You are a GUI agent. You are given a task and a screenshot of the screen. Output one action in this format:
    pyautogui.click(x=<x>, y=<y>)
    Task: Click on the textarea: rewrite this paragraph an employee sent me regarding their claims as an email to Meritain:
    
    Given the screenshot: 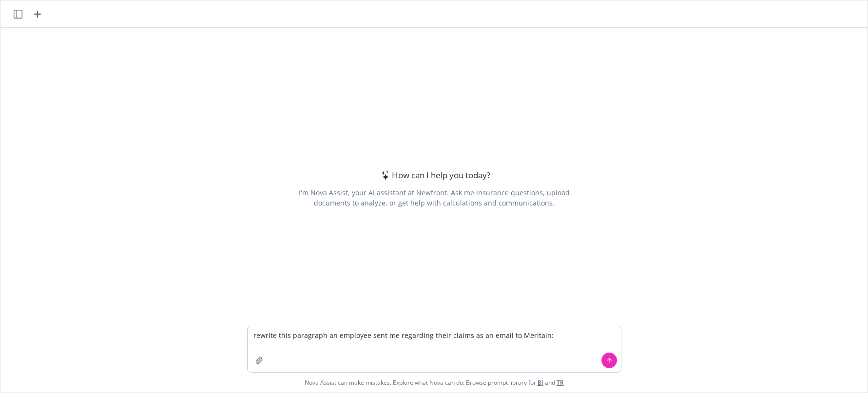 What is the action you would take?
    pyautogui.click(x=434, y=350)
    